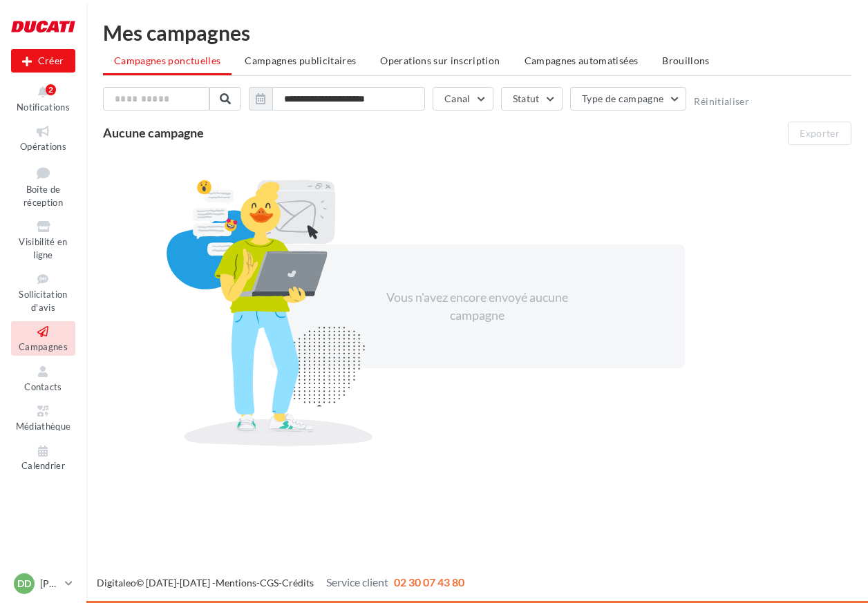 The image size is (868, 603). Describe the element at coordinates (429, 582) in the screenshot. I see `span: 02 30 07 43 80` at that location.